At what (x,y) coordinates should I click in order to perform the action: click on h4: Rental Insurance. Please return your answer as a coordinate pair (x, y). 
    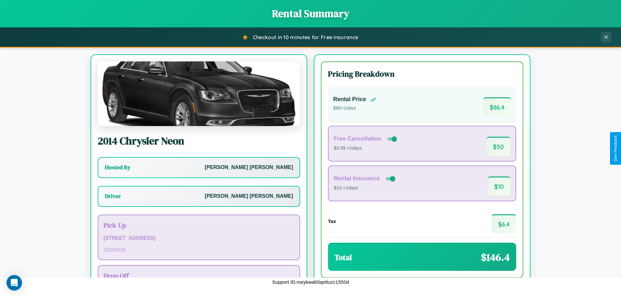
    Looking at the image, I should click on (357, 179).